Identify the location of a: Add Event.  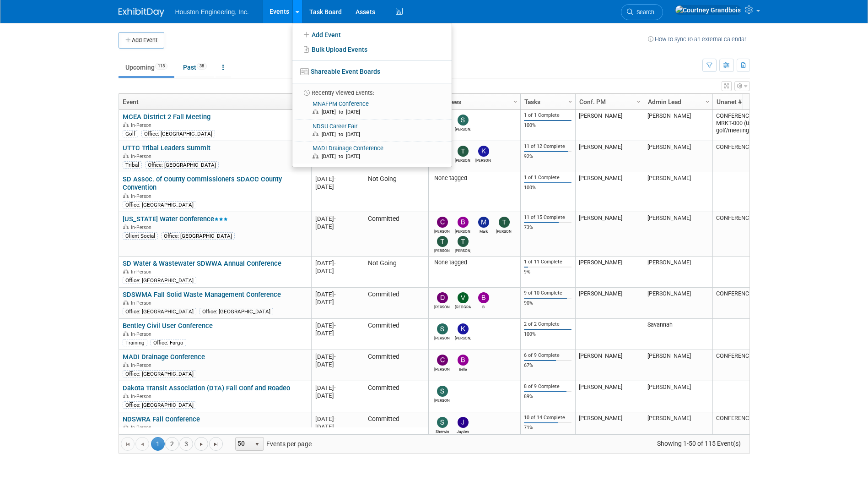
(372, 35).